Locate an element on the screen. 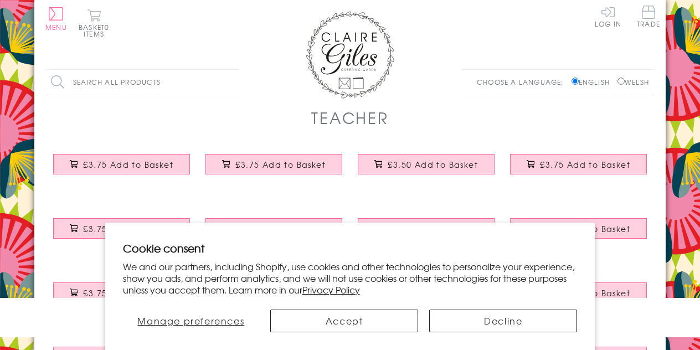  a: Christmas Card, Robin classroom, Teacher, Embellished with colourful pompoms £3.75 Add to Basket is located at coordinates (121, 234).